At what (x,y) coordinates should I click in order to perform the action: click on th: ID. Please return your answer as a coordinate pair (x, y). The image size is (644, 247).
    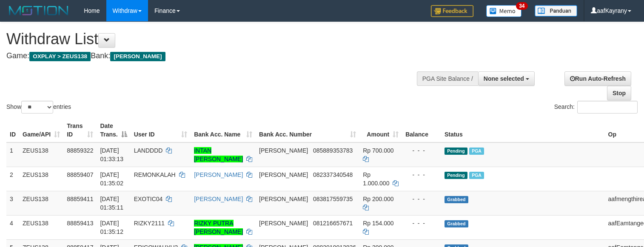
    Looking at the image, I should click on (13, 130).